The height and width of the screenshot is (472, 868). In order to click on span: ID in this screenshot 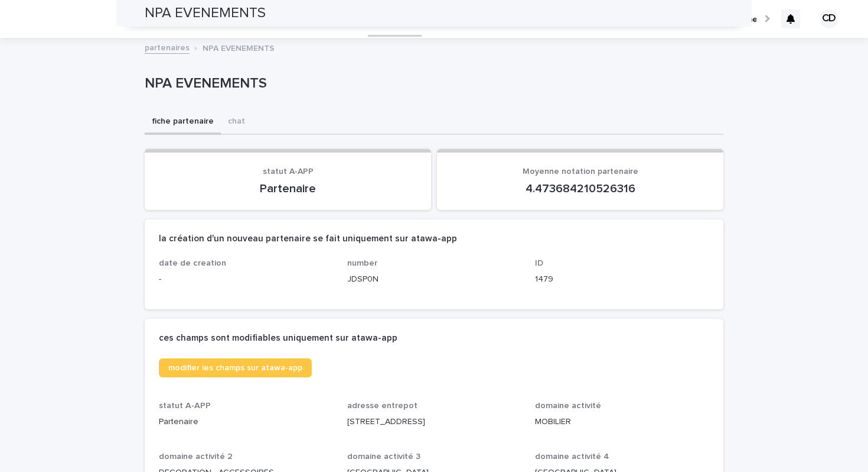, I will do `click(539, 263)`.